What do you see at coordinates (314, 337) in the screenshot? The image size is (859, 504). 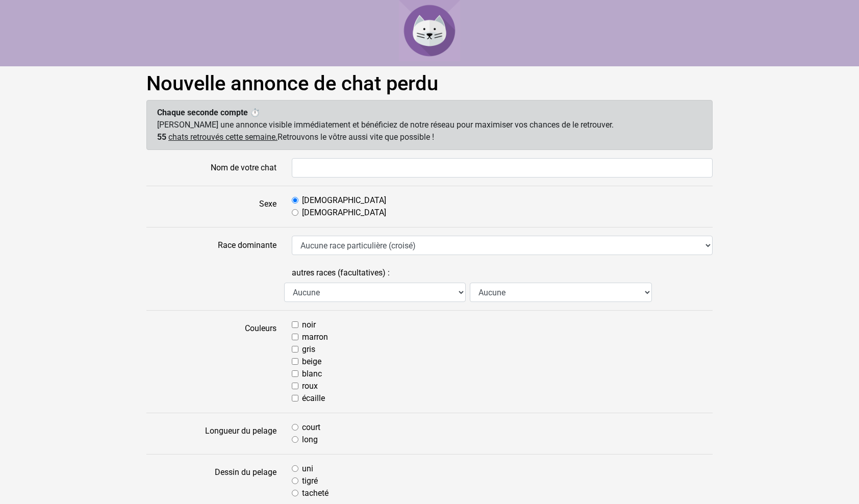 I see `label: marron` at bounding box center [314, 337].